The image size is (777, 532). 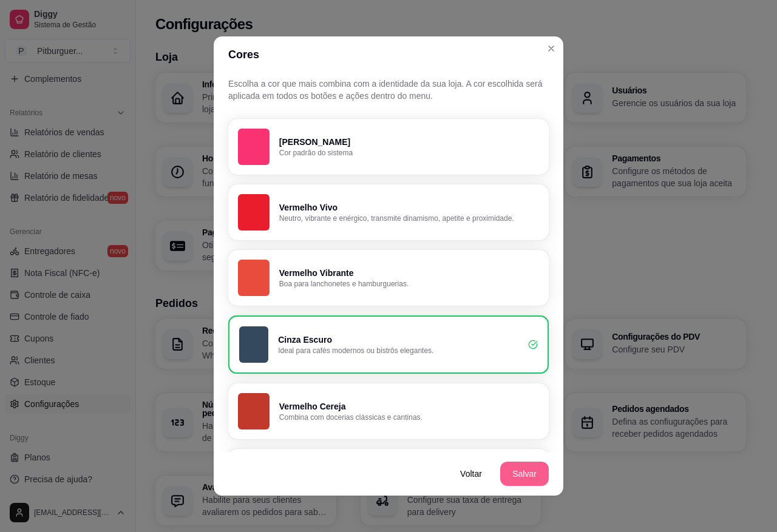 I want to click on p: Neutro, vibrante e enérgico, transmite dinamismo, apetite e proximidade., so click(x=409, y=218).